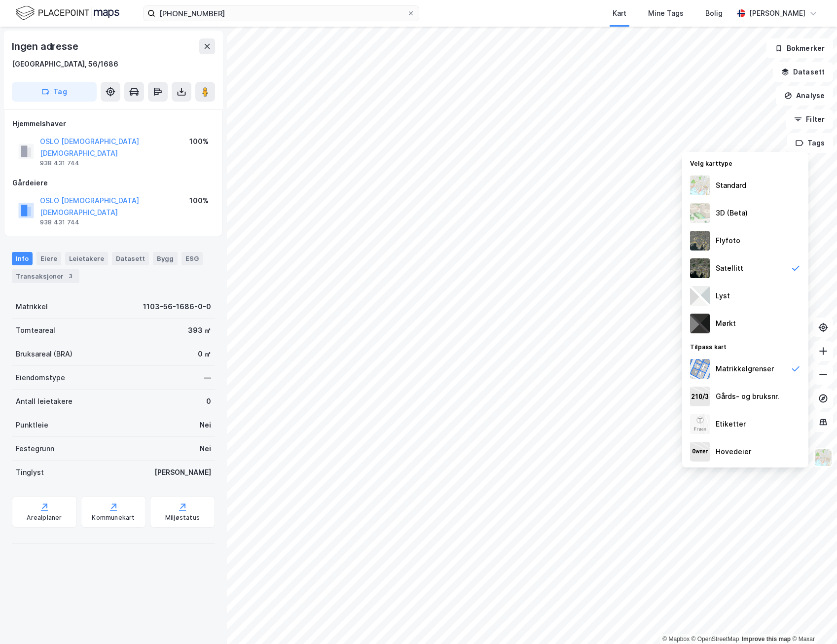 The width and height of the screenshot is (837, 644). I want to click on div: Lyst, so click(722, 296).